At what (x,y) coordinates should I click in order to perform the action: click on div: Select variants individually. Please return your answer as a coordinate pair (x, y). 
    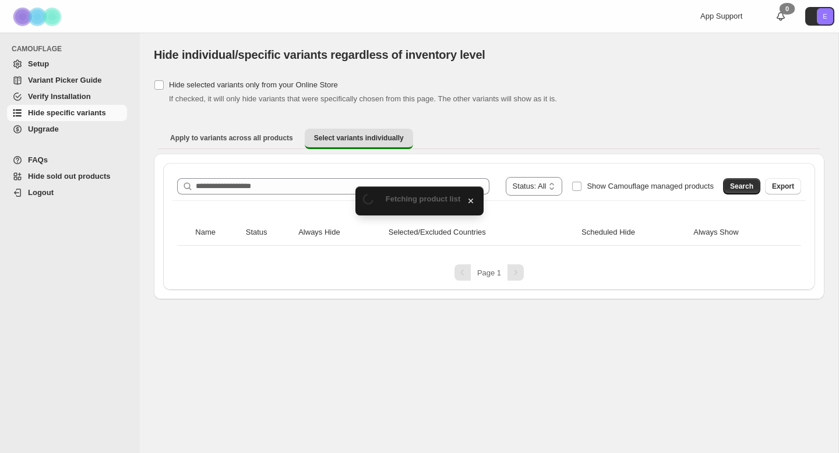
    Looking at the image, I should click on (489, 227).